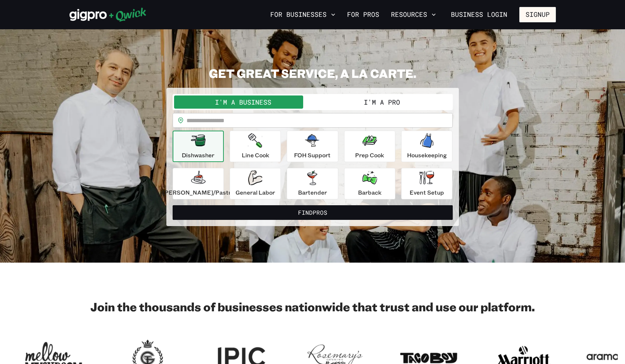 The width and height of the screenshot is (625, 364). I want to click on button: Bartender, so click(312, 184).